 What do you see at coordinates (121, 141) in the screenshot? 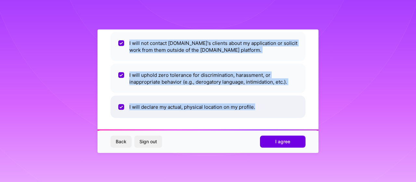
I see `button: Back` at bounding box center [121, 141].